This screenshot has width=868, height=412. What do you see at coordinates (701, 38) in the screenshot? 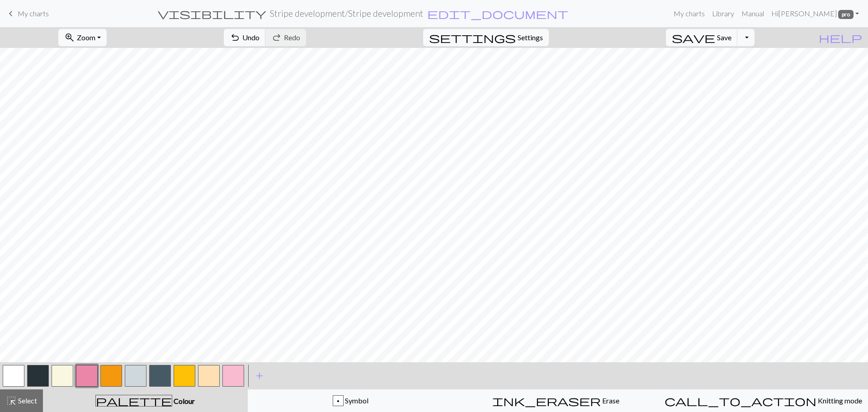
I see `button: Save` at bounding box center [701, 38].